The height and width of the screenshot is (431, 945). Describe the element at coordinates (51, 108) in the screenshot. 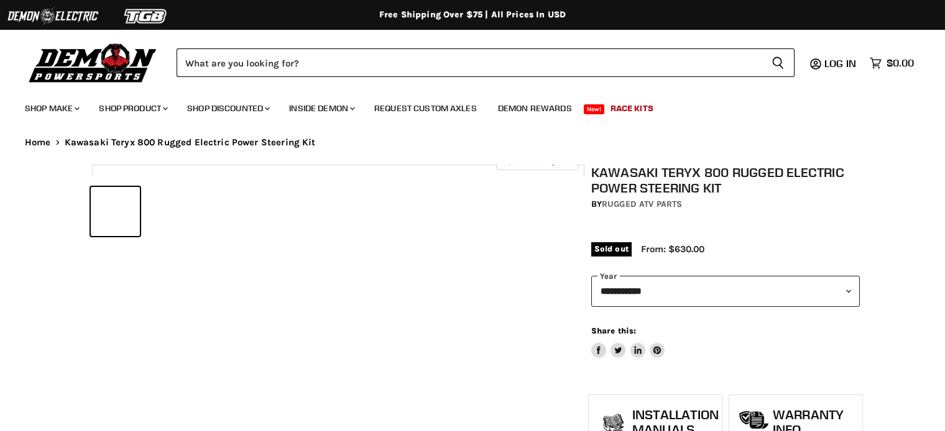

I see `a: Shop Make` at that location.